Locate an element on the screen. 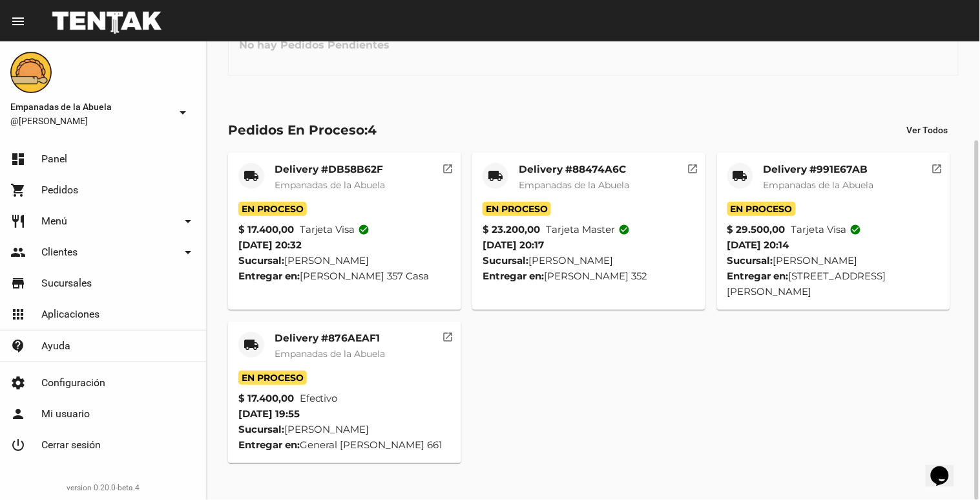  span: Cerrar sesión is located at coordinates (71, 445).